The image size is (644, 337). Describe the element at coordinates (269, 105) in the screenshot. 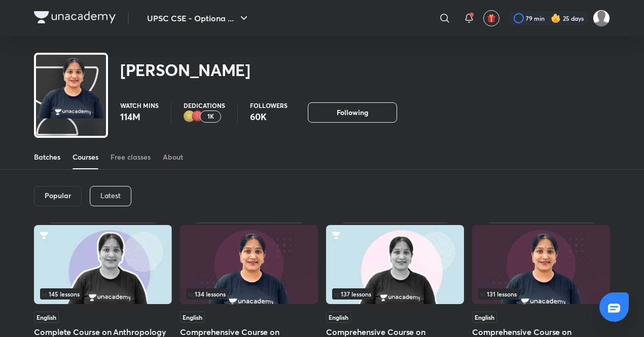

I see `p: Followers` at that location.